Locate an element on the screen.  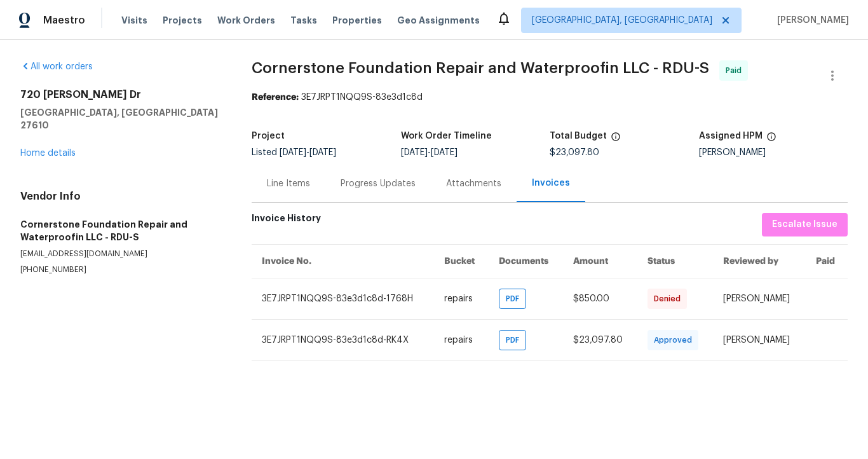
span: Maestro is located at coordinates (64, 20).